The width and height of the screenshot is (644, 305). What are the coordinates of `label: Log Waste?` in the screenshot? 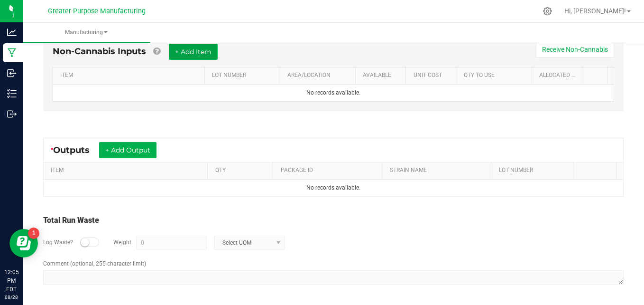 It's located at (58, 242).